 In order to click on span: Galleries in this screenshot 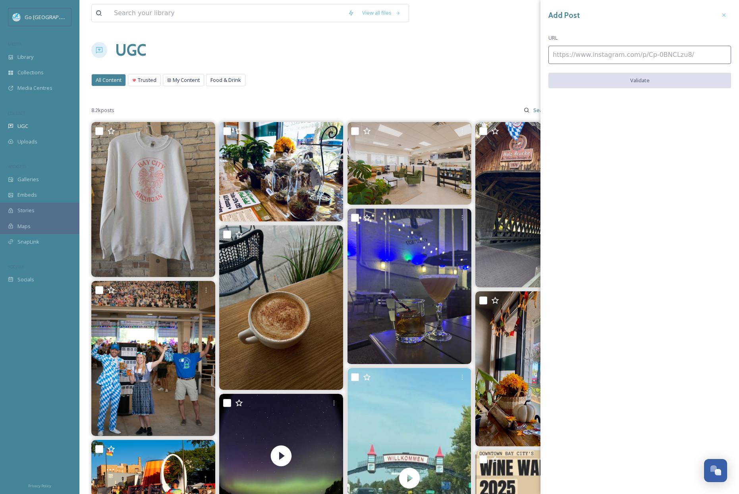, I will do `click(28, 179)`.